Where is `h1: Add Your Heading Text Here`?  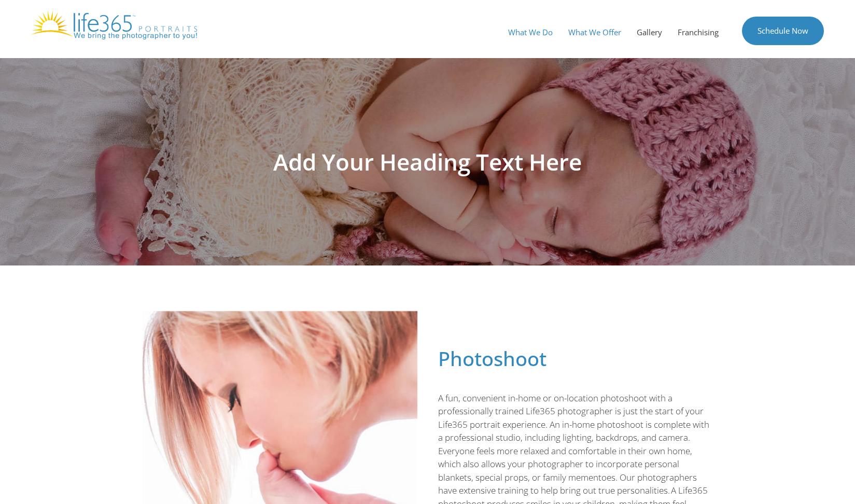
h1: Add Your Heading Text Here is located at coordinates (428, 162).